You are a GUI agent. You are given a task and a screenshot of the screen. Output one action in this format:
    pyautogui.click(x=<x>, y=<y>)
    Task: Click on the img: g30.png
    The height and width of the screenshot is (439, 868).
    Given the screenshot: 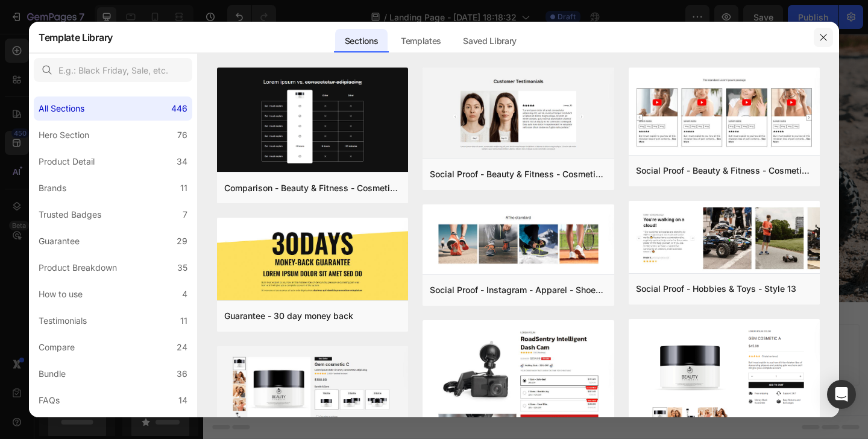 What is the action you would take?
    pyautogui.click(x=312, y=260)
    